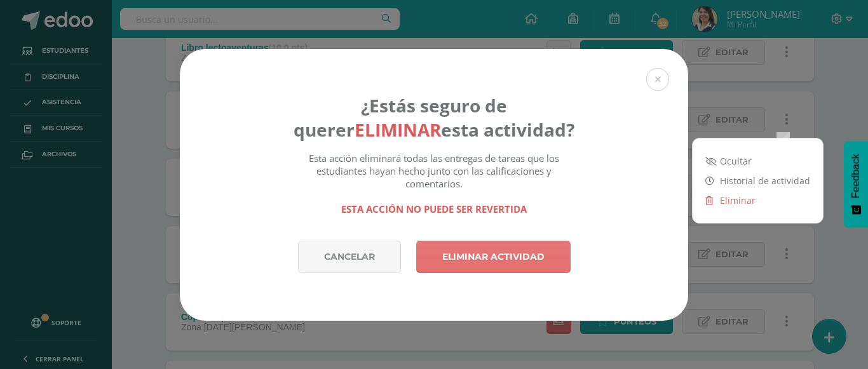 The width and height of the screenshot is (868, 369). Describe the element at coordinates (856, 176) in the screenshot. I see `span: Feedback` at that location.